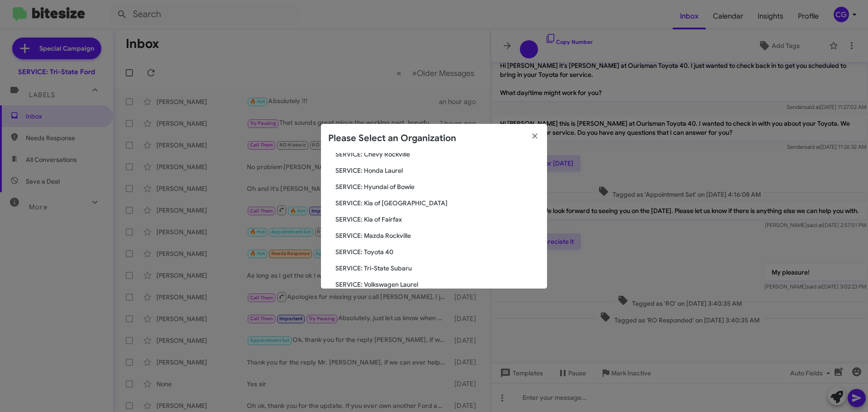 Image resolution: width=868 pixels, height=412 pixels. Describe the element at coordinates (438, 268) in the screenshot. I see `span: SERVICE: Tri-State Subaru` at that location.